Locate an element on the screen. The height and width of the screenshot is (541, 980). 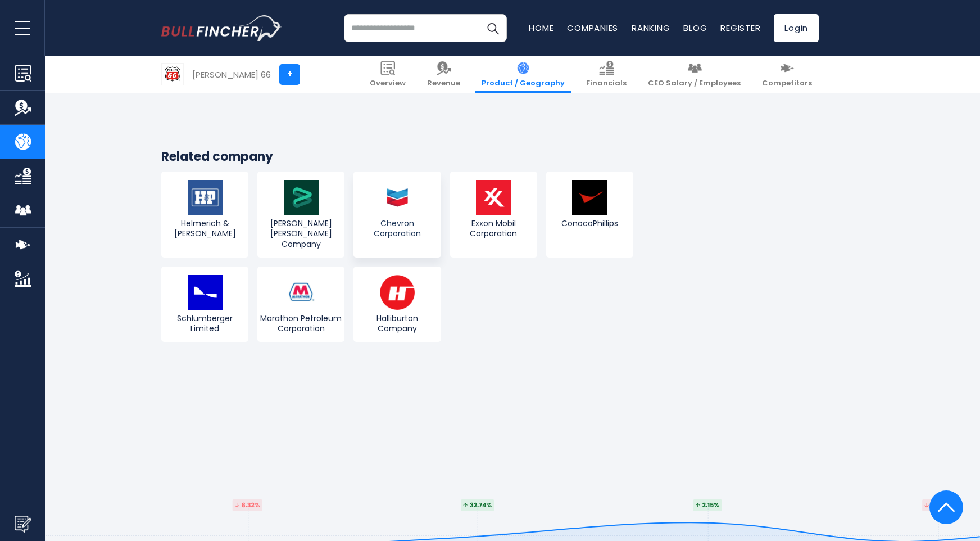
span: Chevron Corporation is located at coordinates (397, 228).